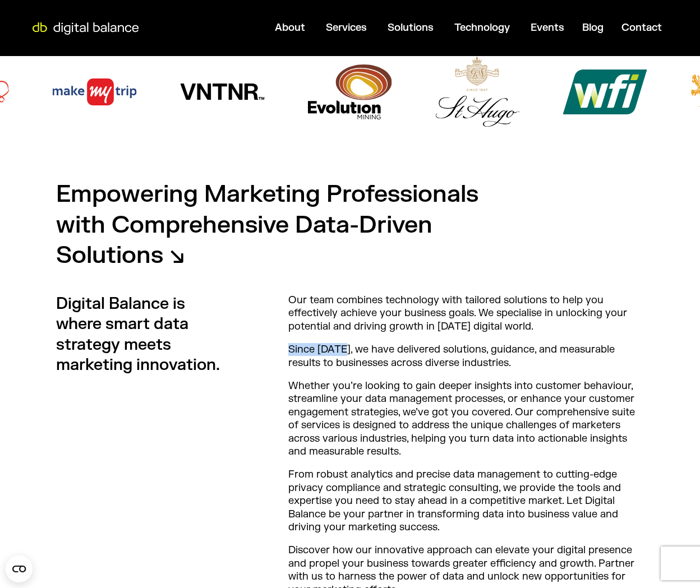 This screenshot has height=588, width=700. I want to click on div: 7 / 83, so click(606, 96).